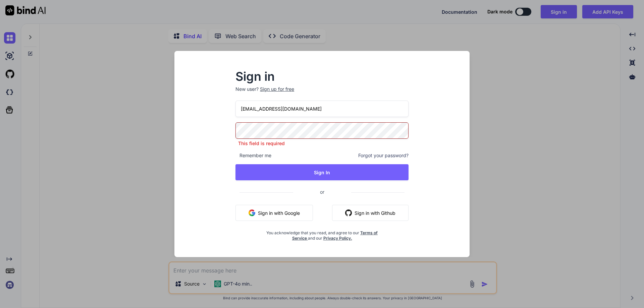 This screenshot has width=644, height=308. I want to click on img: github, so click(348, 213).